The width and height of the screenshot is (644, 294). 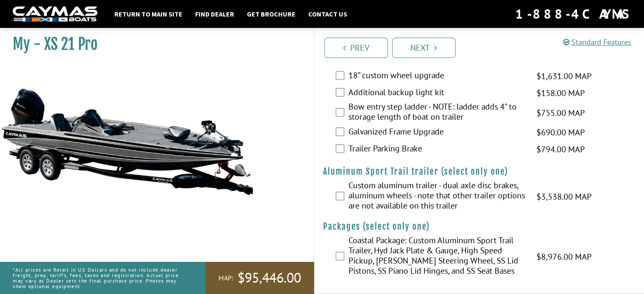 I want to click on a: Next, so click(x=424, y=48).